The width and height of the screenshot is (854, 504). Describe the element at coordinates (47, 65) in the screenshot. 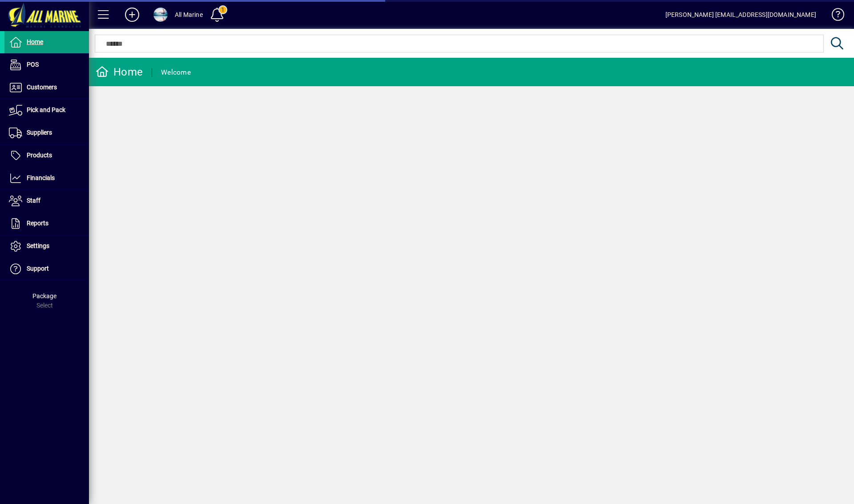

I see `a: POS` at that location.